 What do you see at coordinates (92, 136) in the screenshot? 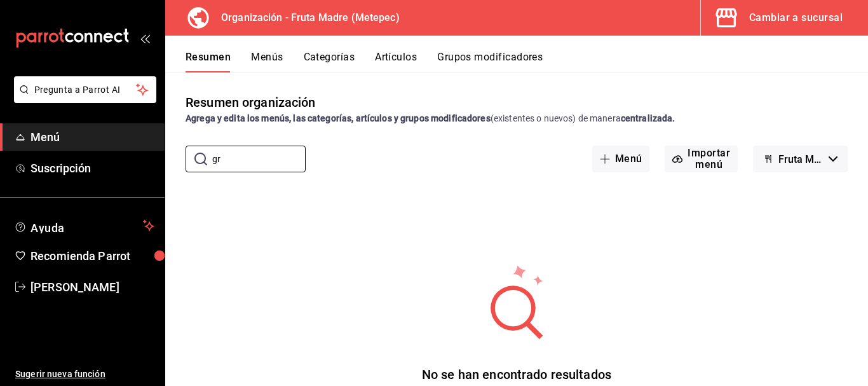
I see `span: Menú` at bounding box center [92, 136].